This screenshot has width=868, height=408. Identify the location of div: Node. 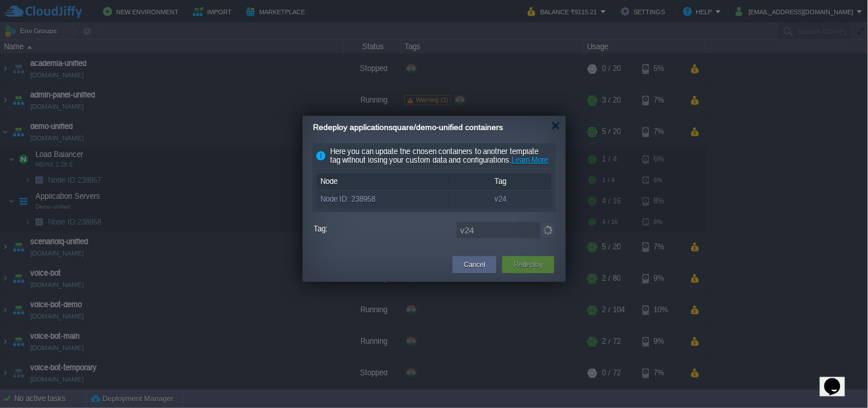
(383, 182).